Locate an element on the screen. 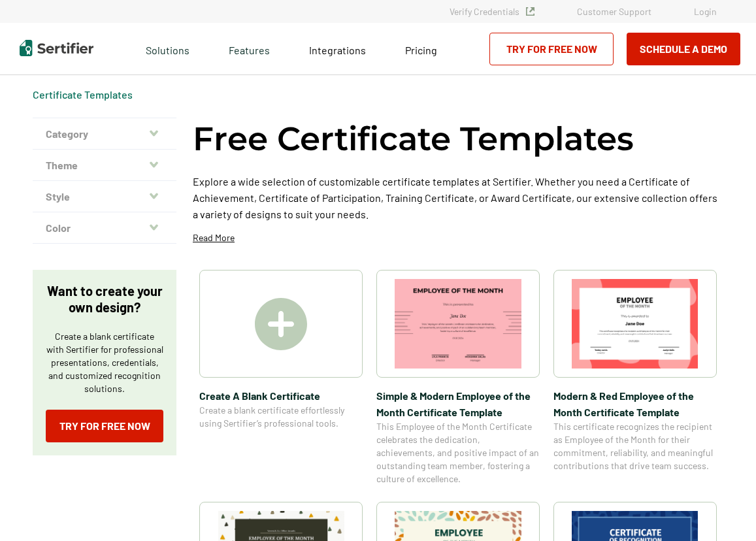 The height and width of the screenshot is (541, 756). span: Certificate Templates is located at coordinates (83, 95).